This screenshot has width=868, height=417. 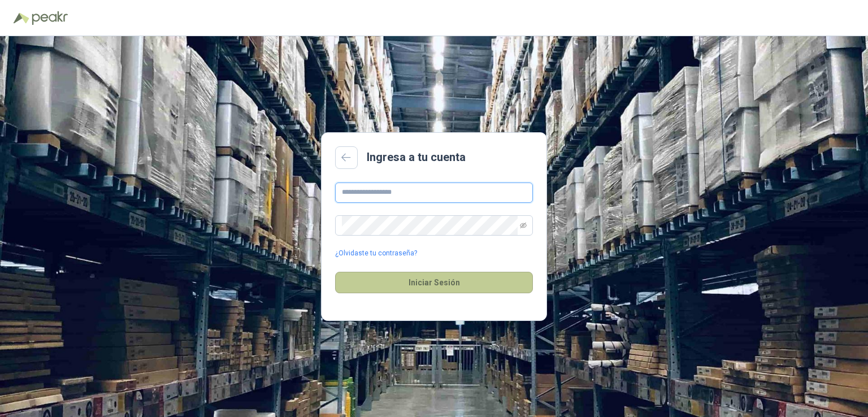 What do you see at coordinates (416, 157) in the screenshot?
I see `h2: Ingresa a tu cuenta` at bounding box center [416, 157].